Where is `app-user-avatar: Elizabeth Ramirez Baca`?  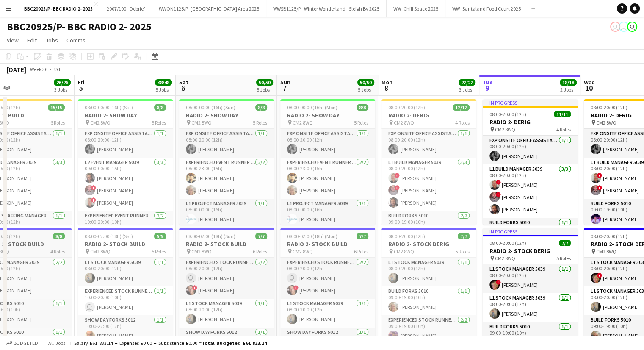 app-user-avatar: Elizabeth Ramirez Baca is located at coordinates (615, 27).